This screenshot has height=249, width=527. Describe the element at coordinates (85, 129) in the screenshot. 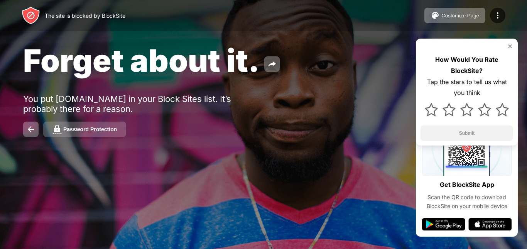

I see `button: Password Protection` at that location.